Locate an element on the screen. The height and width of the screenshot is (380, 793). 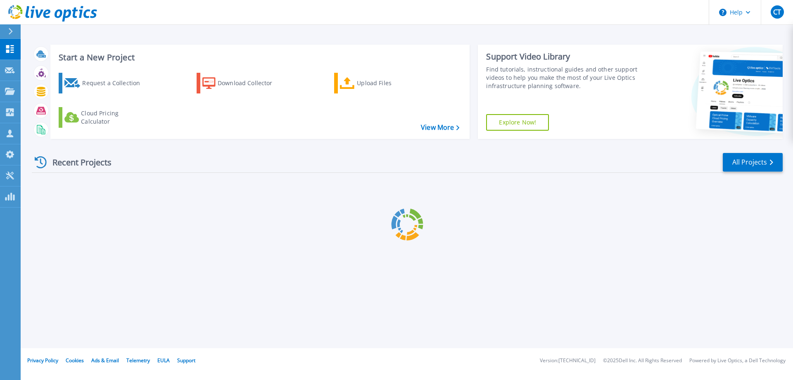
a: Explore Now! is located at coordinates (518, 122).